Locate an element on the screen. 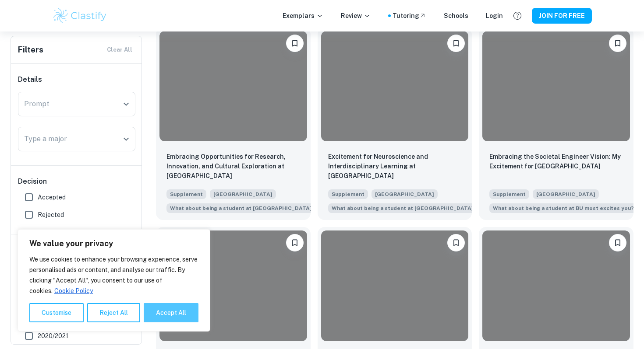  h6: Decision is located at coordinates (76, 182).